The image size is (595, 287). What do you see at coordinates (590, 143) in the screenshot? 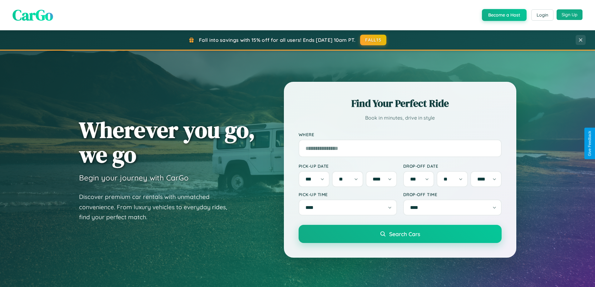
I see `div: Give Feedback` at bounding box center [590, 143].